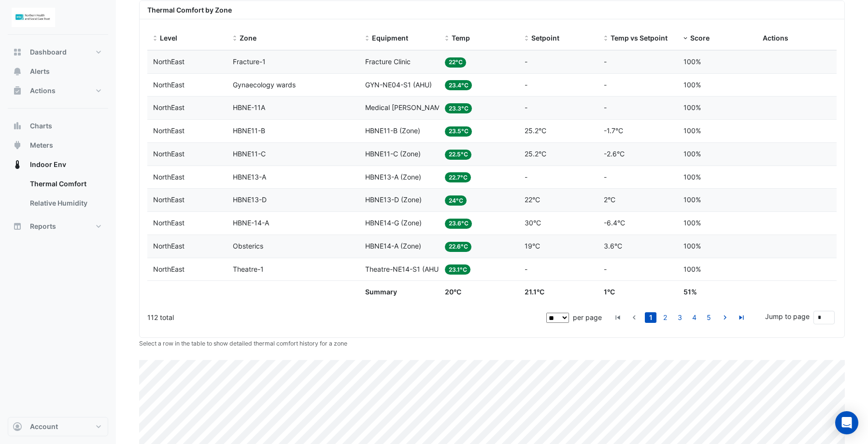  Describe the element at coordinates (393, 176) in the screenshot. I see `span: HBNE13-A (Zone)` at that location.